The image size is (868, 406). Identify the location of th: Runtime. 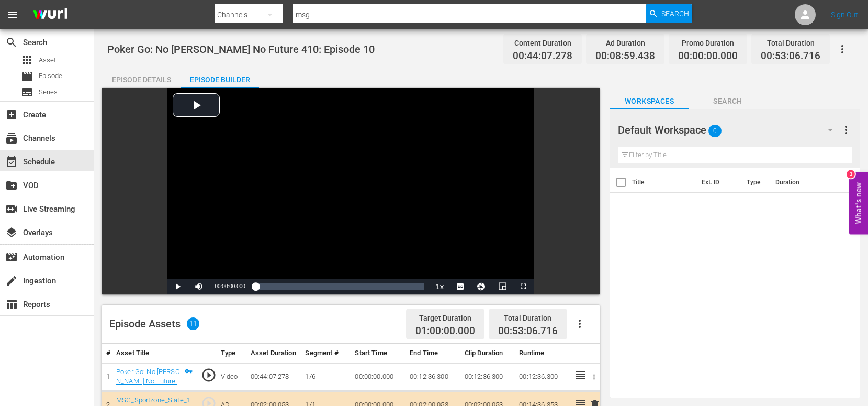
(542, 353).